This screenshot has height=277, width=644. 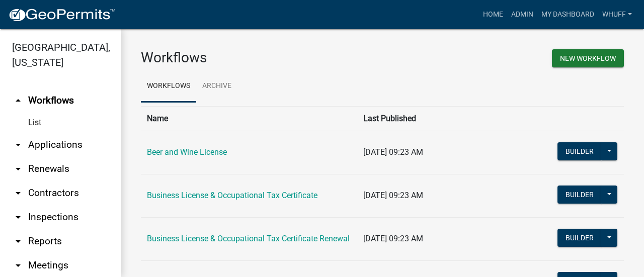 What do you see at coordinates (217, 86) in the screenshot?
I see `a: Archive` at bounding box center [217, 86].